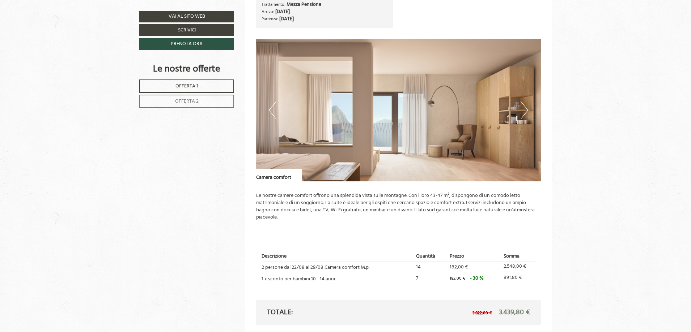 The height and width of the screenshot is (332, 691). What do you see at coordinates (270, 19) in the screenshot?
I see `small: Partenza:` at bounding box center [270, 19].